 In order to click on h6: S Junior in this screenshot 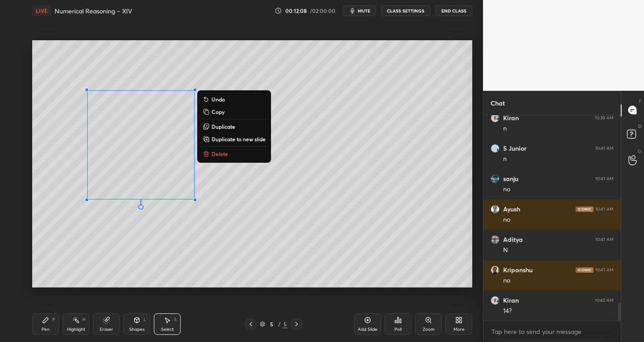, I will do `click(515, 149)`.